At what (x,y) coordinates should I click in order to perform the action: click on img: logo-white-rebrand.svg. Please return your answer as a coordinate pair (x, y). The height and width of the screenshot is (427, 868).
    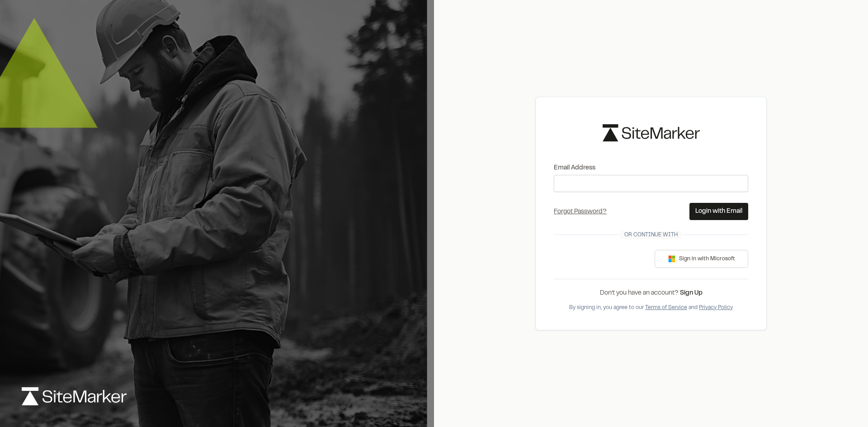
    Looking at the image, I should click on (74, 396).